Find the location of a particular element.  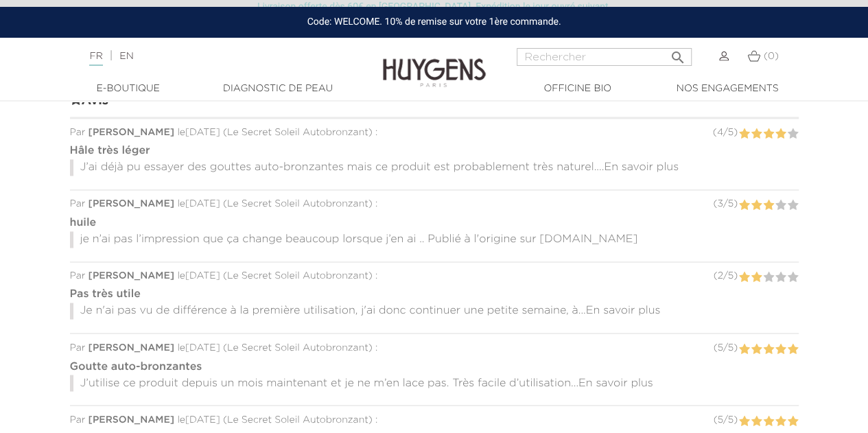

p: J’ai déjà pu essayer des gouttes auto-bronzantes mais ce produit est probablement très naturel.... is located at coordinates (434, 168).